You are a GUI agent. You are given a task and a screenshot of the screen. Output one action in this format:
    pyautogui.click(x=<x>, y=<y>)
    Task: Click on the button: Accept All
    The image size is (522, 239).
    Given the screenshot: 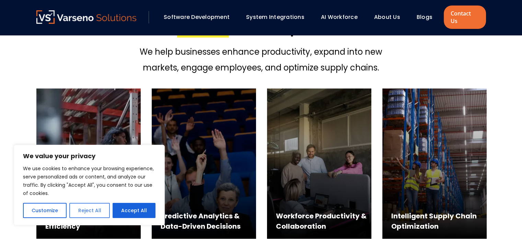 What is the action you would take?
    pyautogui.click(x=134, y=210)
    